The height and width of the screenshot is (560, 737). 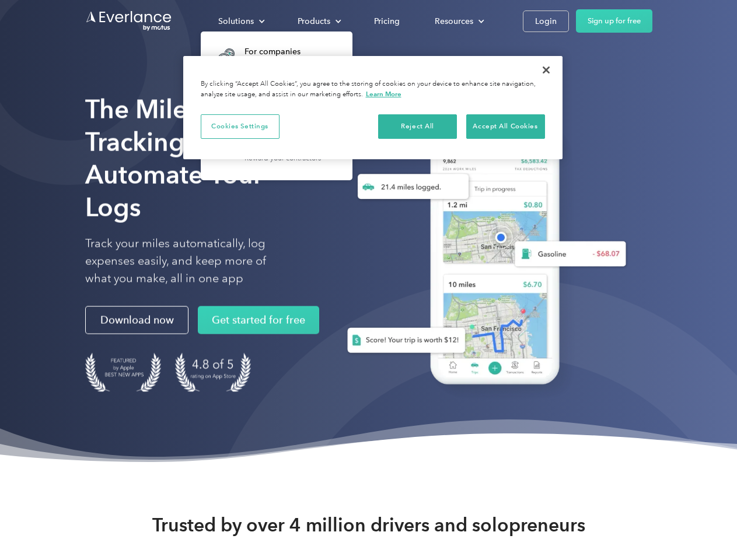 I want to click on a: More information about your privacy, opens in a new tab, so click(x=384, y=94).